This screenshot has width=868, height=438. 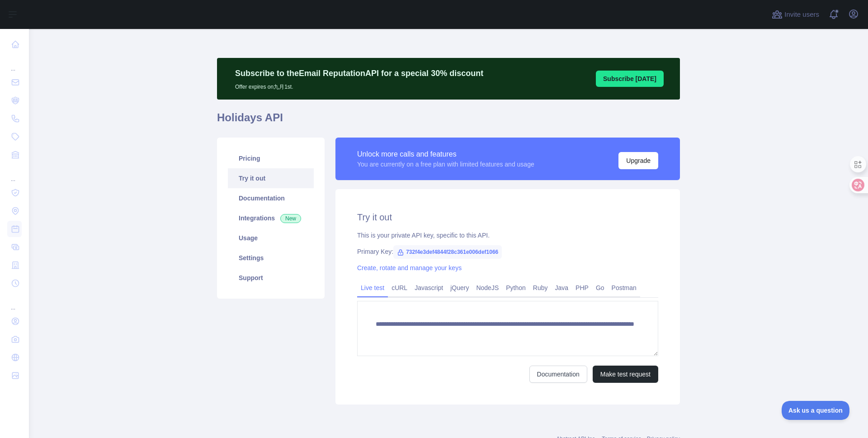 What do you see at coordinates (582, 288) in the screenshot?
I see `a: PHP` at bounding box center [582, 288].